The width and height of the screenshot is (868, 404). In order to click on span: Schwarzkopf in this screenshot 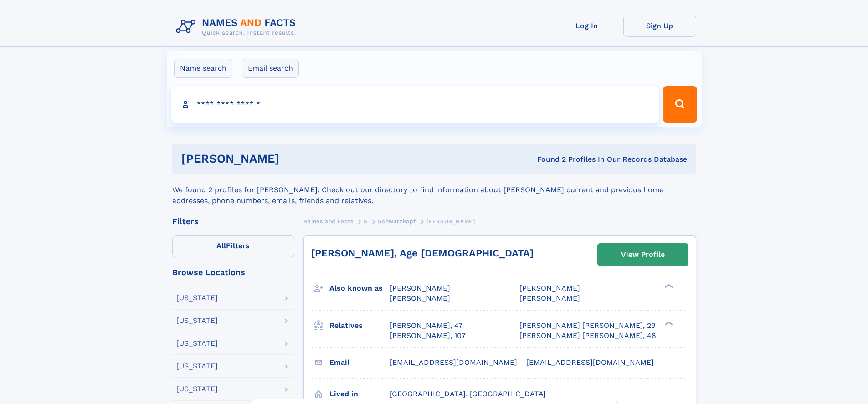, I will do `click(397, 221)`.